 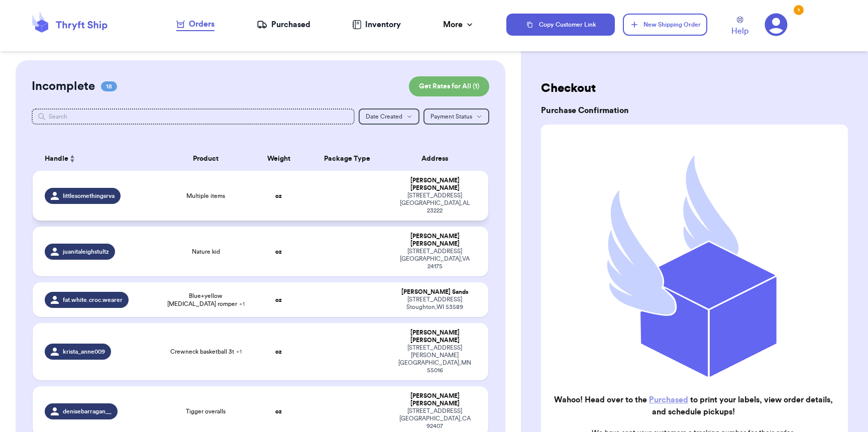 I want to click on a: 1, so click(x=776, y=24).